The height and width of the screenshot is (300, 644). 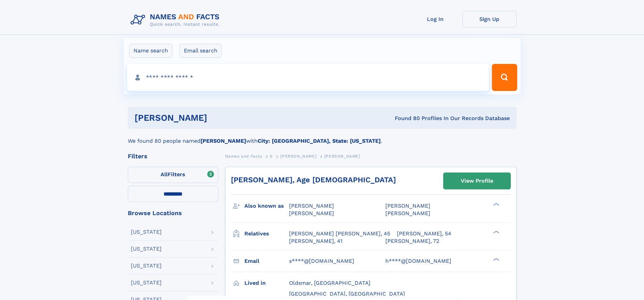 What do you see at coordinates (436, 19) in the screenshot?
I see `a: Log In` at bounding box center [436, 19].